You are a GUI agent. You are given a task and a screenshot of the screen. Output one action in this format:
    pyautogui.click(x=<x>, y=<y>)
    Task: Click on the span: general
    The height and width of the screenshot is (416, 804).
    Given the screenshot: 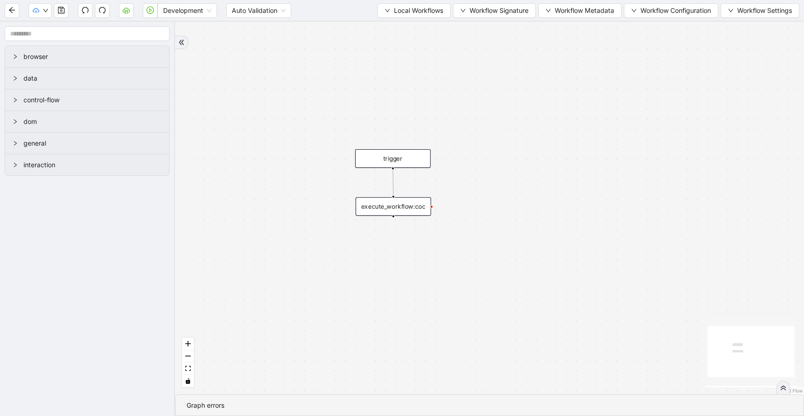 What is the action you would take?
    pyautogui.click(x=93, y=143)
    